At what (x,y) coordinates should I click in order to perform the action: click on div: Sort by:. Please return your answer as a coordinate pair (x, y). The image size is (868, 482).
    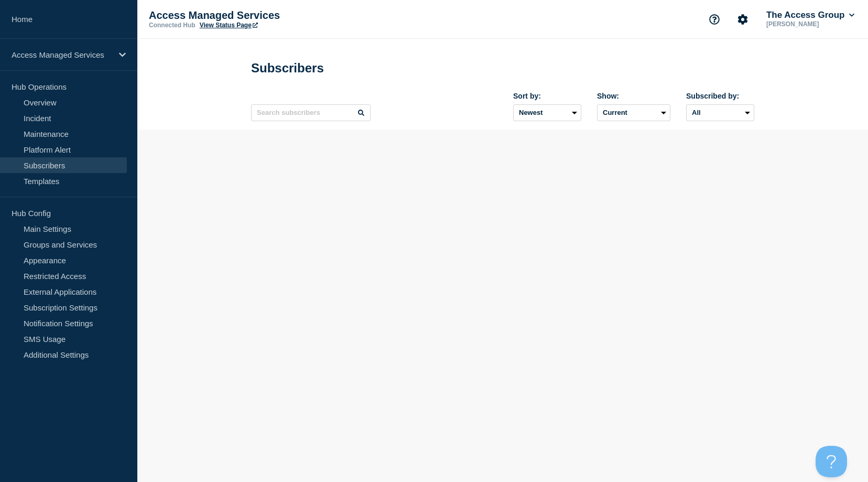
    Looking at the image, I should click on (547, 96).